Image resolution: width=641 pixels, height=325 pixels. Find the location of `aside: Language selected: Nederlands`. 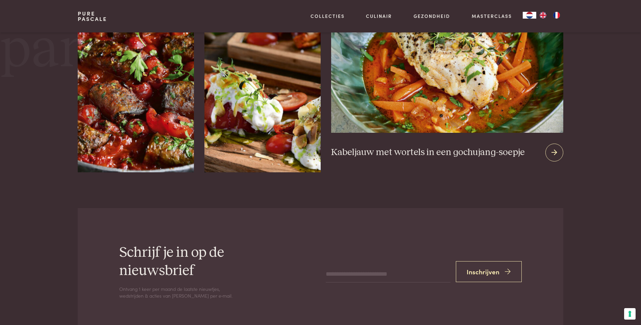

aside: Language selected: Nederlands is located at coordinates (543, 15).